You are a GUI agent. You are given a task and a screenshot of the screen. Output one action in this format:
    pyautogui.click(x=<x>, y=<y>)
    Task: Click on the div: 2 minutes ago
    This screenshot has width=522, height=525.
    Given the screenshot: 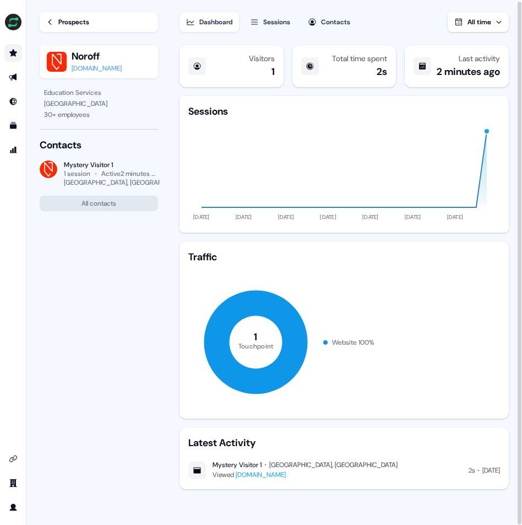 What is the action you would take?
    pyautogui.click(x=468, y=72)
    